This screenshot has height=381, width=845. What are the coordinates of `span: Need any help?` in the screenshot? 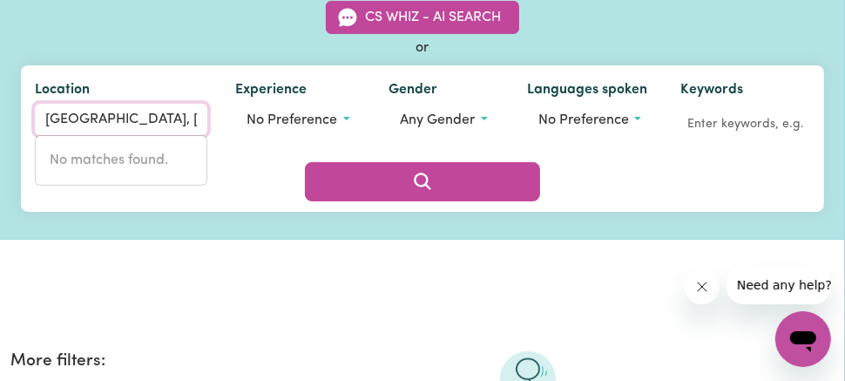 It's located at (57, 19).